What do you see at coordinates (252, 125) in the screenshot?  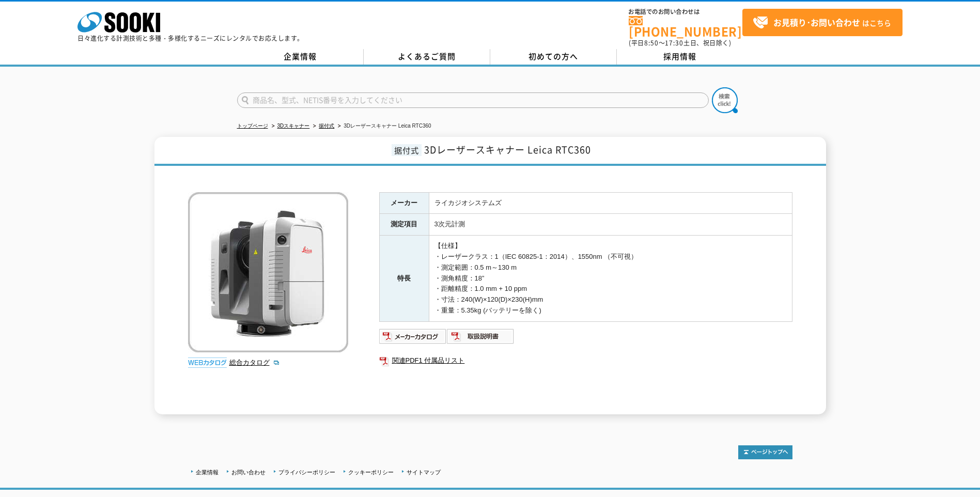 I see `a: トップページ` at bounding box center [252, 125].